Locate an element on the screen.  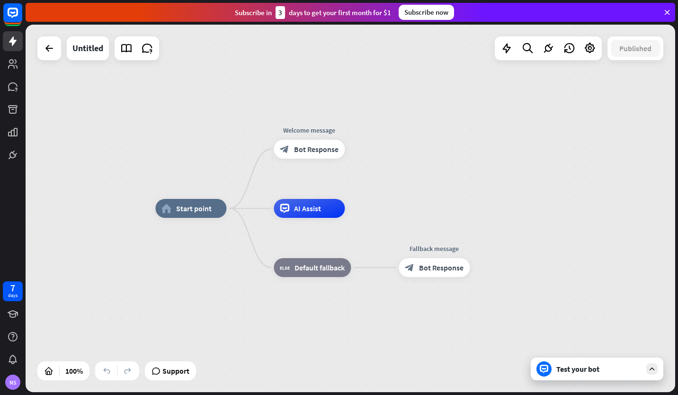
a: 7 days is located at coordinates (13, 291).